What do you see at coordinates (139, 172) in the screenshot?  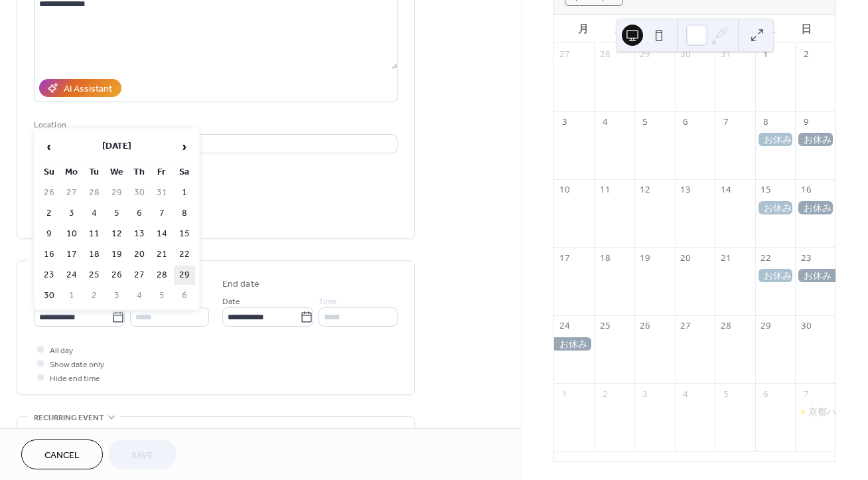 I see `th: Th` at bounding box center [139, 172].